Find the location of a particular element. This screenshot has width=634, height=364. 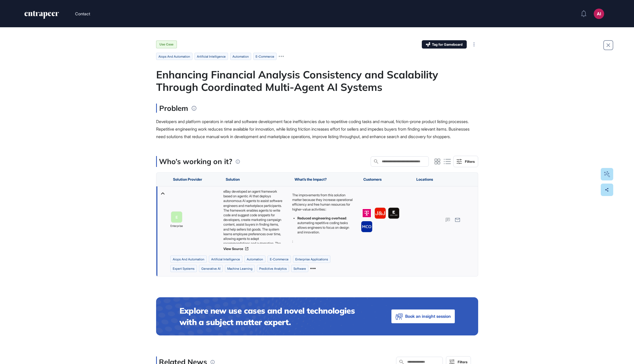

li: predictive analytics is located at coordinates (273, 269).